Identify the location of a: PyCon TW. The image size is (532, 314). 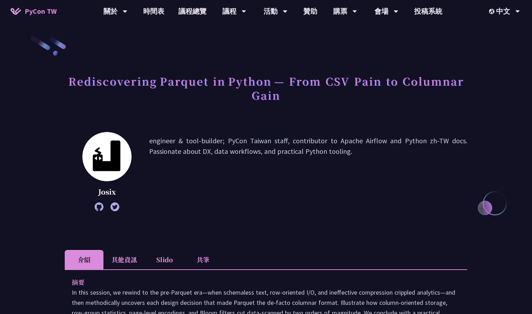
(33, 11).